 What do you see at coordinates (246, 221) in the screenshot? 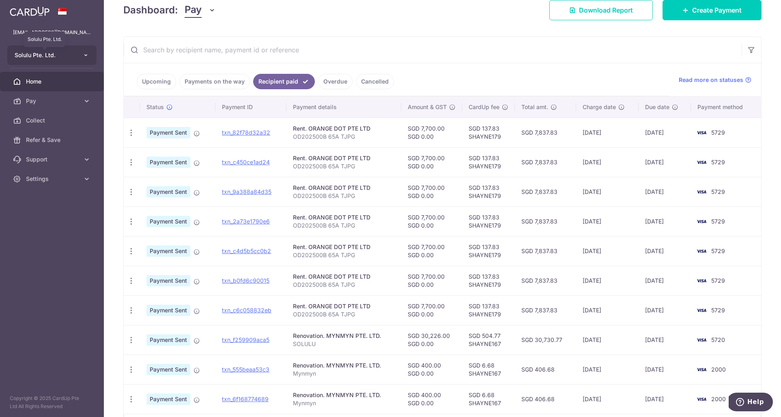
I see `a: txn_2a73e1790e6` at bounding box center [246, 221].